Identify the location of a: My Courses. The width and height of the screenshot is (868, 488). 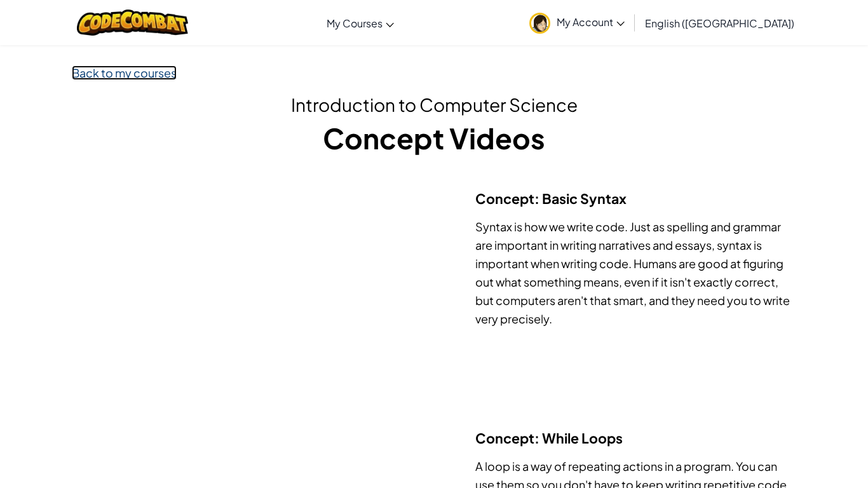
(360, 23).